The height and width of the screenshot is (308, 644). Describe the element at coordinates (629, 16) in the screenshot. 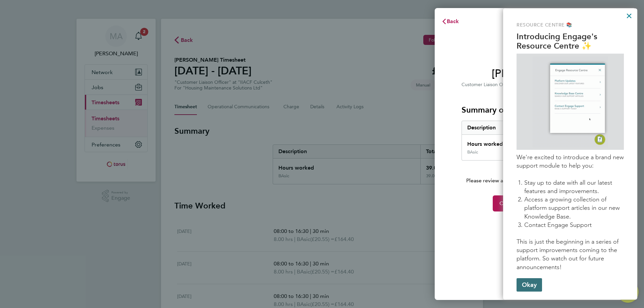

I see `button: Close` at that location.